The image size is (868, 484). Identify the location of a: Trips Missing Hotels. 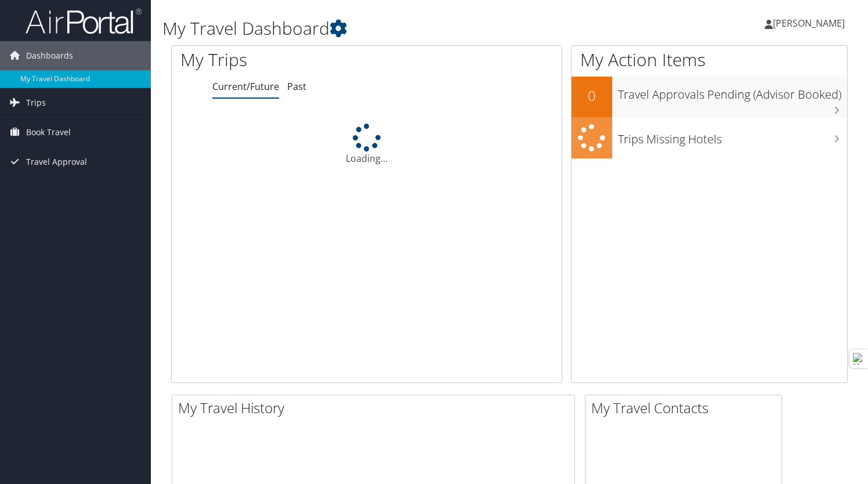
(709, 137).